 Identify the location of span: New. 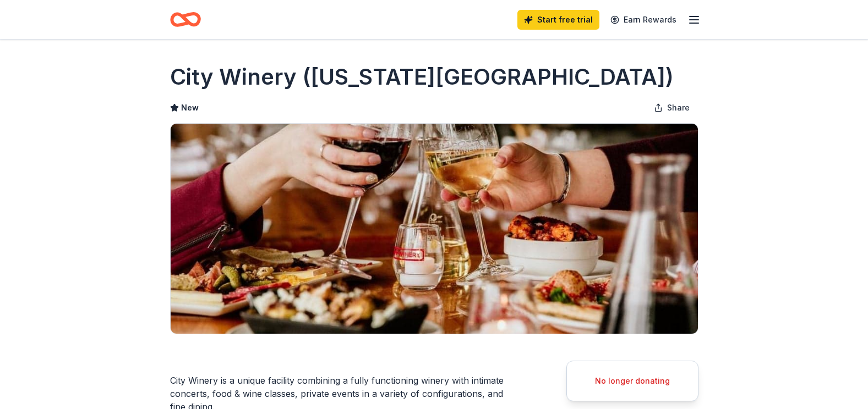
(190, 108).